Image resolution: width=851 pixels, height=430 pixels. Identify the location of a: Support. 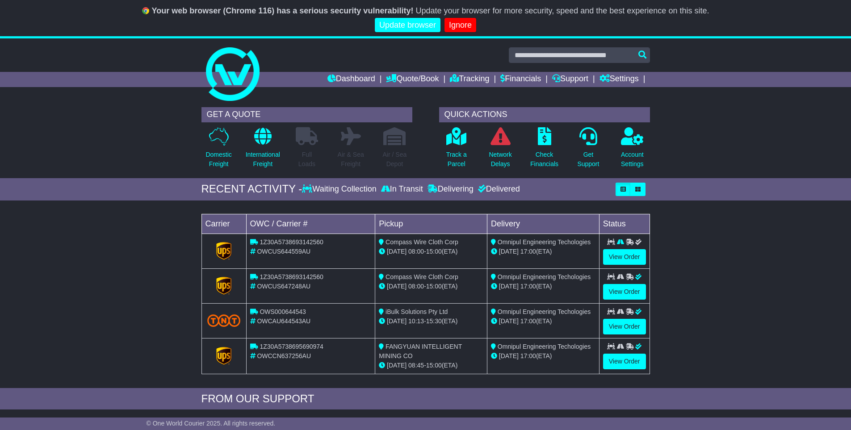
(570, 80).